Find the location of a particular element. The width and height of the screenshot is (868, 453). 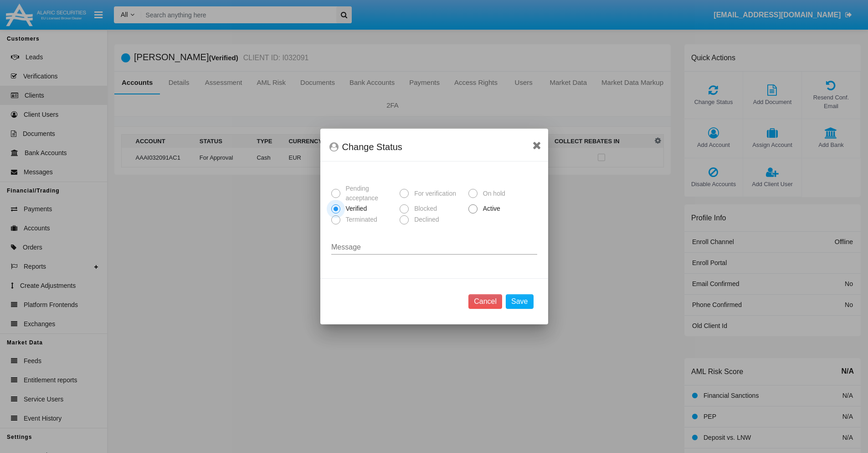

span: Pending acceptance is located at coordinates (369, 194).